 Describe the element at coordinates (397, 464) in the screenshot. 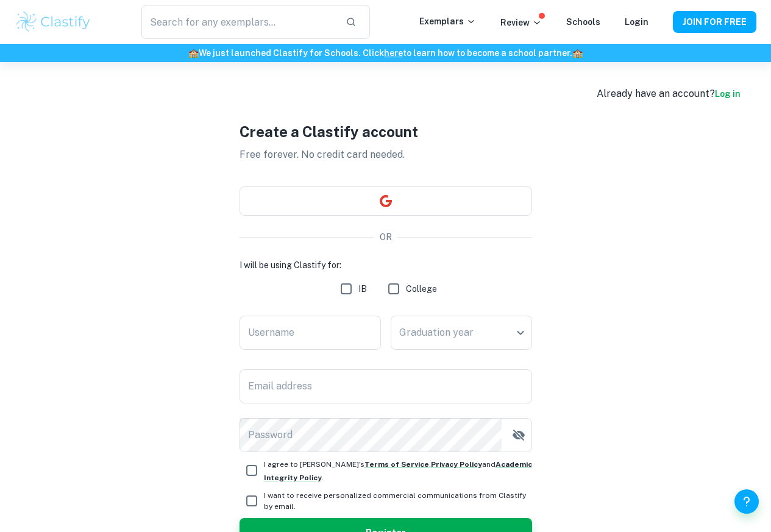

I see `strong: Terms of Service` at that location.